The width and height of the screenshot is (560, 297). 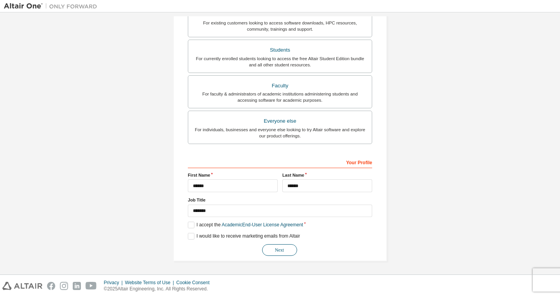 I want to click on img: linkedin.svg, so click(x=77, y=286).